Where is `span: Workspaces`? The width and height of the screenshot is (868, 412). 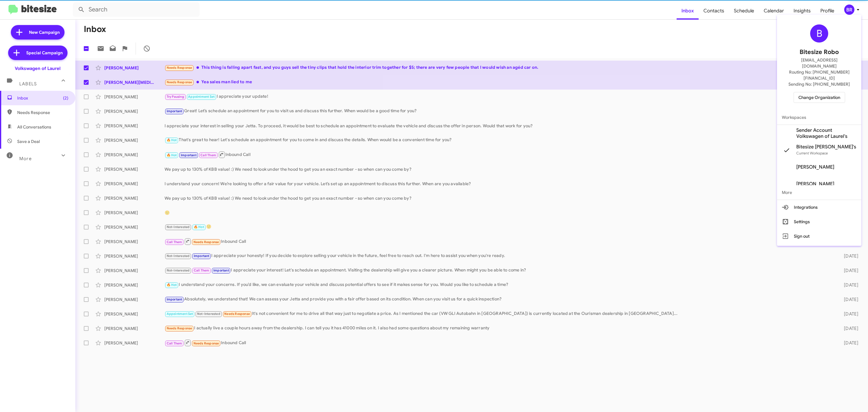 span: Workspaces is located at coordinates (819, 117).